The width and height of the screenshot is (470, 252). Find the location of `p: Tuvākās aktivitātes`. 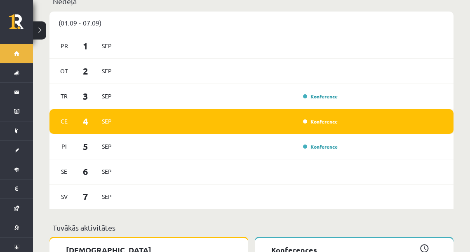

p: Tuvākās aktivitātes is located at coordinates (251, 227).